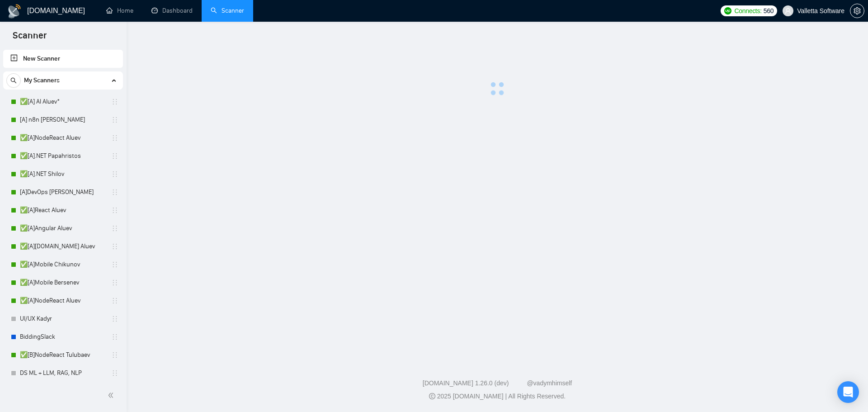  I want to click on button: search, so click(13, 80).